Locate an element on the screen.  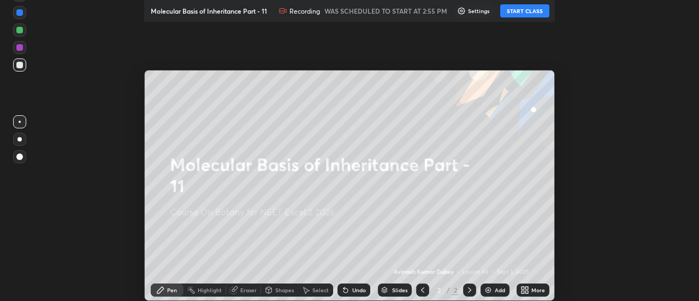
p: Recording is located at coordinates (305, 11).